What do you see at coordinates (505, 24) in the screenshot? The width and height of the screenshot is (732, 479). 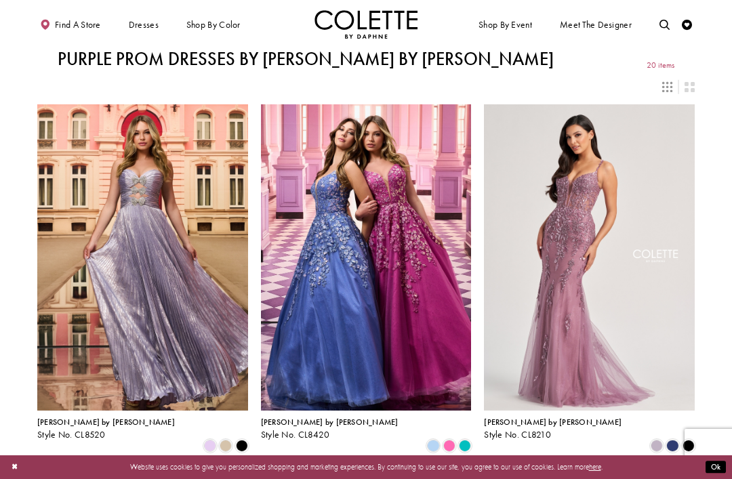 I see `span: Shop By Event` at bounding box center [505, 24].